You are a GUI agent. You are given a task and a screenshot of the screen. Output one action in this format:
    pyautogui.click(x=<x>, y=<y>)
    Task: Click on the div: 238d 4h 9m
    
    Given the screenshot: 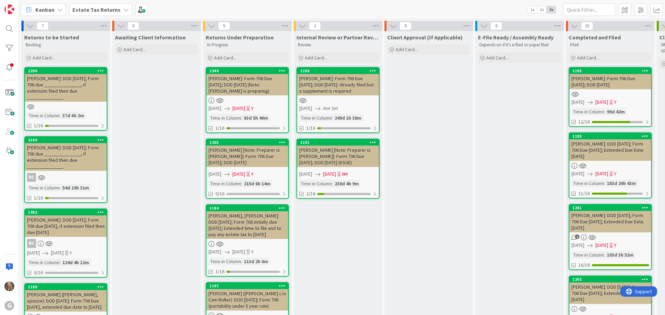 What is the action you would take?
    pyautogui.click(x=347, y=184)
    